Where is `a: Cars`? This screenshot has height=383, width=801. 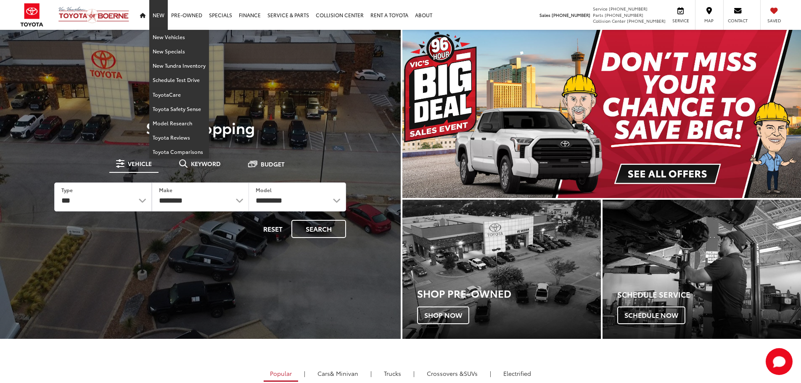
a: Cars is located at coordinates (338, 373).